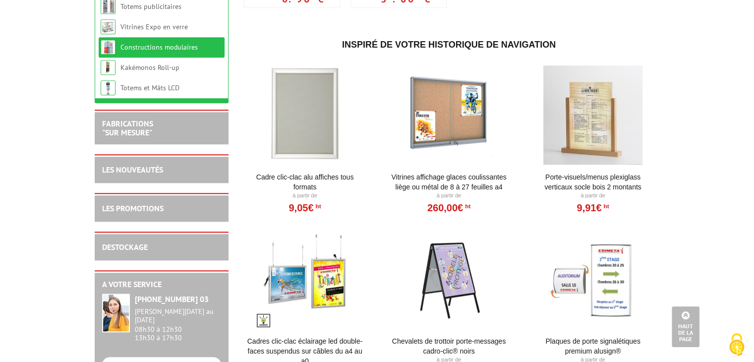 The image size is (754, 362). What do you see at coordinates (593, 182) in the screenshot?
I see `a: Porte-Visuels/Menus Plexiglass Verticaux Socle Bois 2 Montants` at bounding box center [593, 182].